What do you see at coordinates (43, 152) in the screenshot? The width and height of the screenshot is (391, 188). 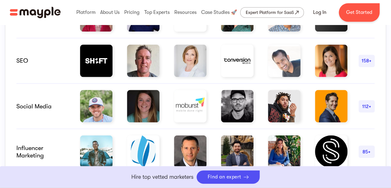 I see `div: Influencer marketing` at bounding box center [43, 152].